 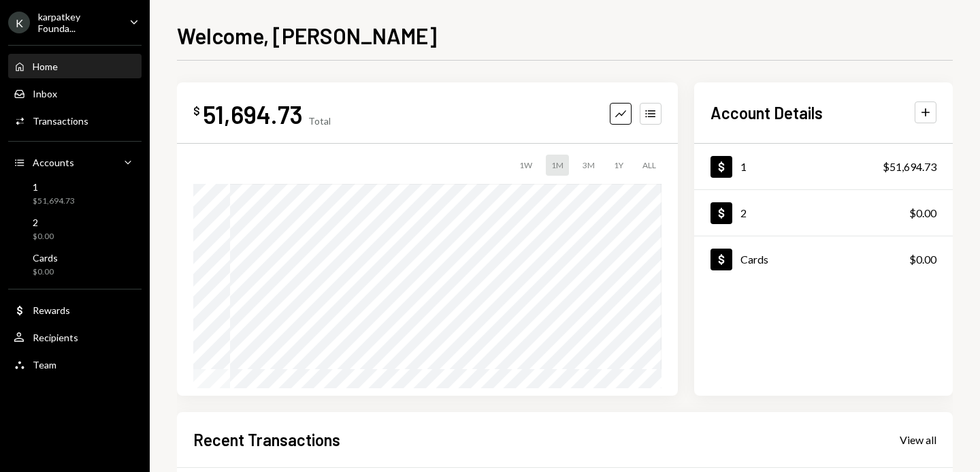 What do you see at coordinates (526, 165) in the screenshot?
I see `div: 1W` at bounding box center [526, 165].